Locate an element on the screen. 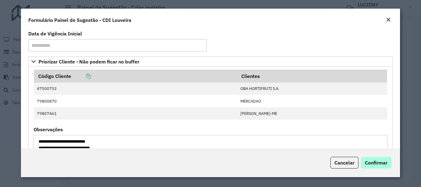  button: Confirmar is located at coordinates (376, 163).